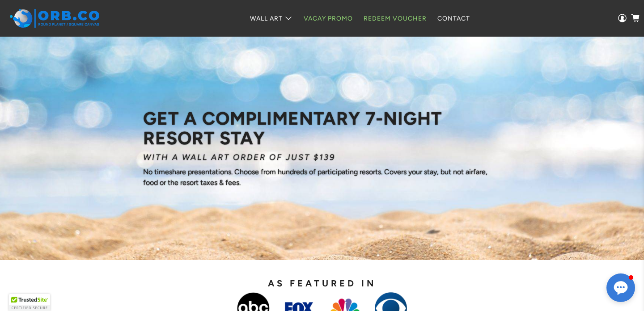 This screenshot has height=311, width=644. Describe the element at coordinates (322, 128) in the screenshot. I see `h1: GET A COMPLIMENTARY 7-NIGHT RESORT STAY` at that location.